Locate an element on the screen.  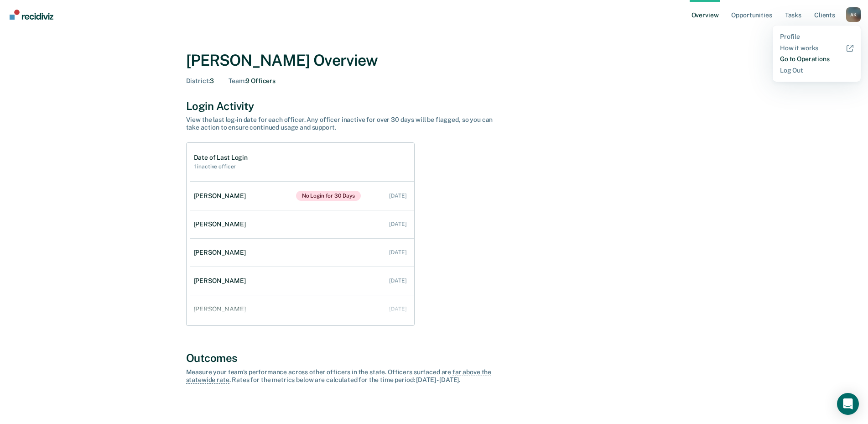
span: District : is located at coordinates (198, 80).